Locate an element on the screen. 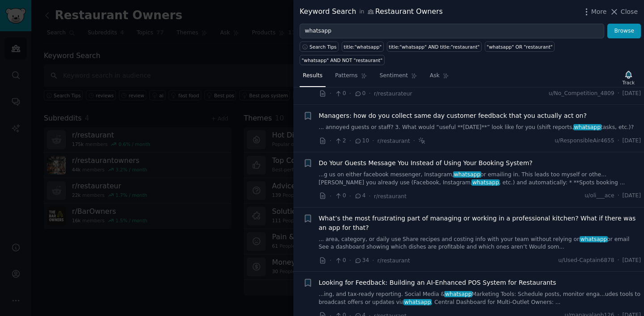 This screenshot has height=316, width=644. input: Try a keyword related to your business is located at coordinates (451, 31).